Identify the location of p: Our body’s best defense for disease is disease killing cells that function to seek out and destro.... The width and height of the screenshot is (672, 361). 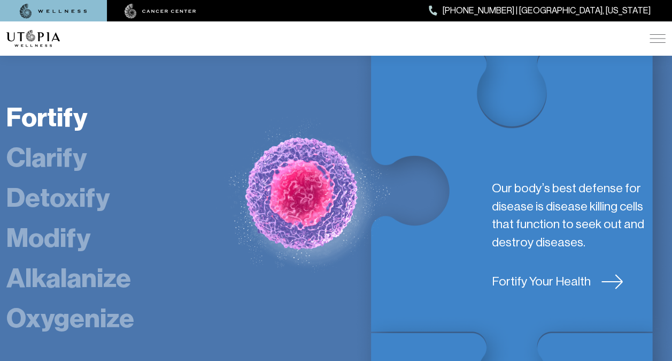
(579, 221).